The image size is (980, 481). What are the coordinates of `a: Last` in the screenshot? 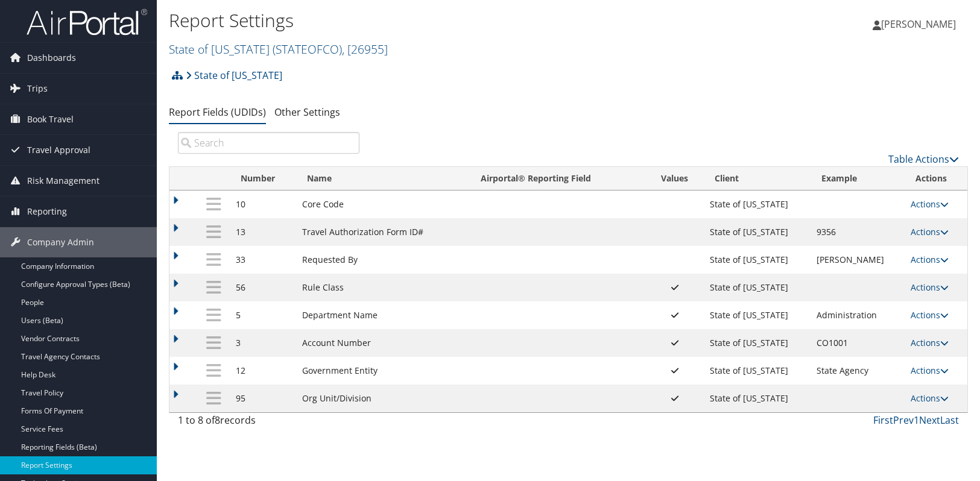 It's located at (949, 420).